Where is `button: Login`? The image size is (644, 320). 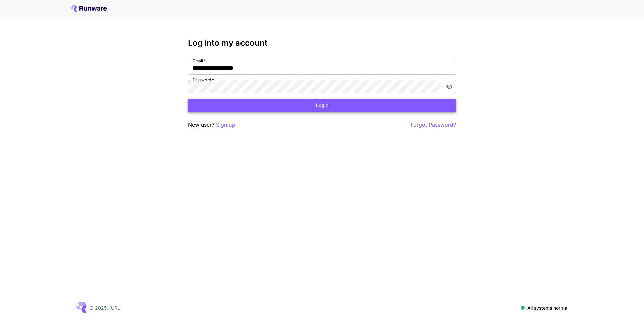 button: Login is located at coordinates (322, 105).